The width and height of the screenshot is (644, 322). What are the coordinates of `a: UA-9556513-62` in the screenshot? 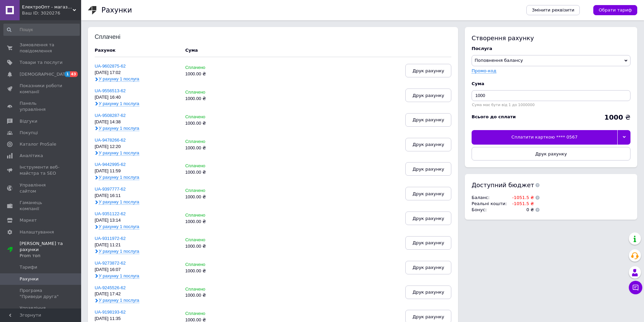 It's located at (110, 90).